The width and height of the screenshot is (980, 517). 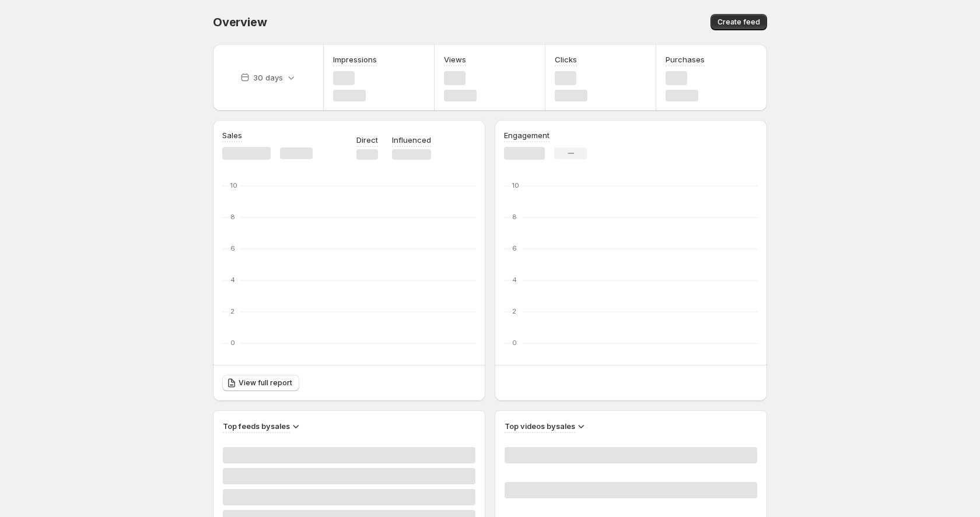 What do you see at coordinates (355, 60) in the screenshot?
I see `h3: Impressions` at bounding box center [355, 60].